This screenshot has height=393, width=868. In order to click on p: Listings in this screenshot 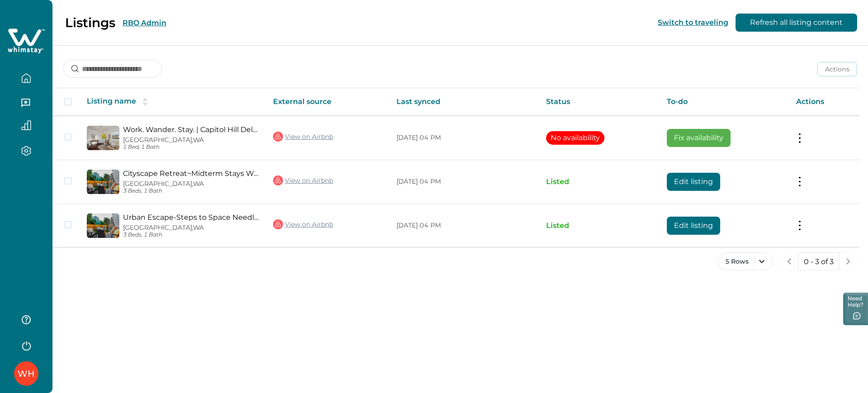, I will do `click(90, 23)`.